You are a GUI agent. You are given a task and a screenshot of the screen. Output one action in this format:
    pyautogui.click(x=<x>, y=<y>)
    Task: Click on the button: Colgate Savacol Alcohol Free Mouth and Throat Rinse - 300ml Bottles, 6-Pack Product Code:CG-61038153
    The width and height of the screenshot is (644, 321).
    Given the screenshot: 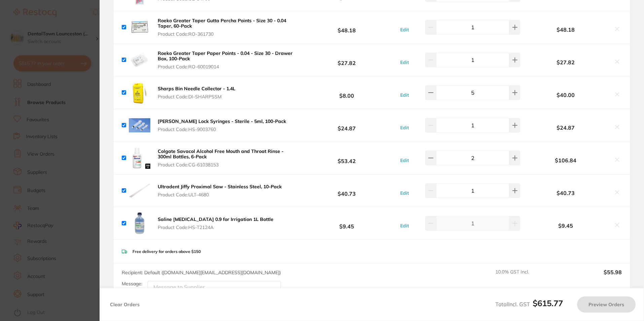 What is the action you would take?
    pyautogui.click(x=226, y=158)
    